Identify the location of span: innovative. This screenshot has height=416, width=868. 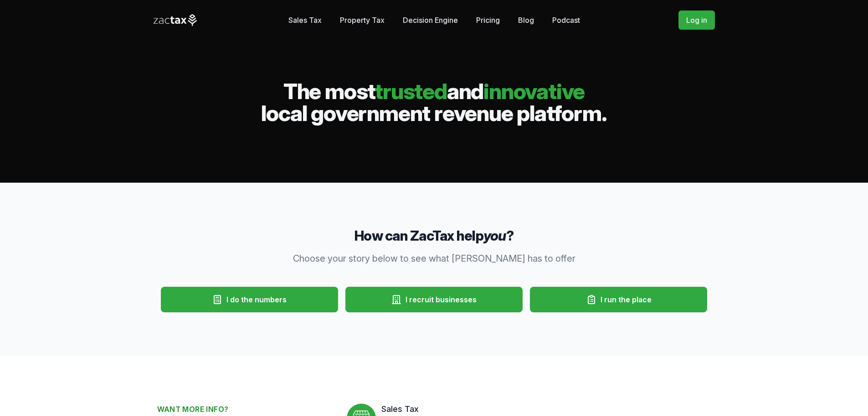
(535, 91).